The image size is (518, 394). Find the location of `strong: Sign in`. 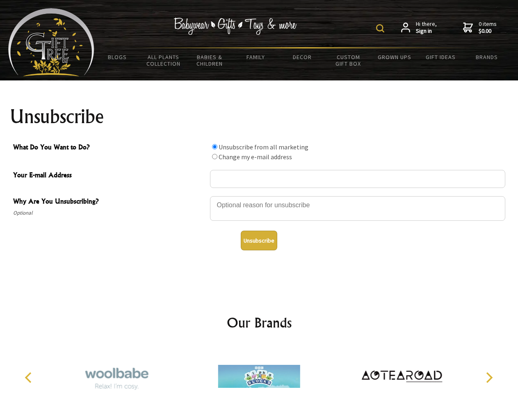

strong: Sign in is located at coordinates (426, 31).